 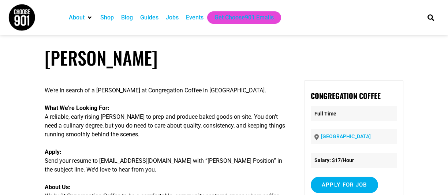 I want to click on a: Guides, so click(x=149, y=18).